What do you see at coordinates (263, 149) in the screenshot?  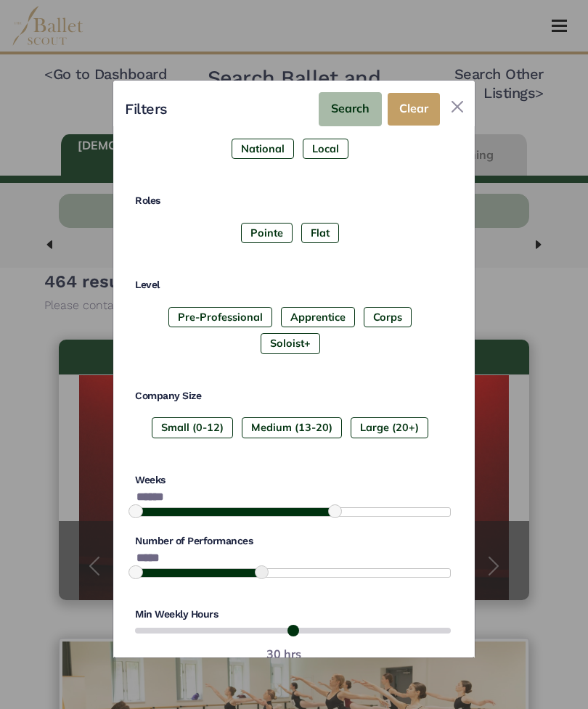 I see `label: National` at bounding box center [263, 149].